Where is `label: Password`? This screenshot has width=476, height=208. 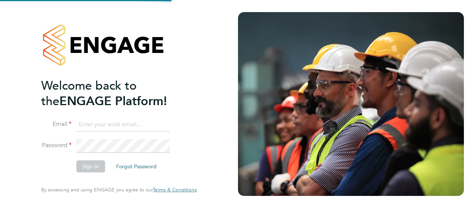
label: Password is located at coordinates (56, 145).